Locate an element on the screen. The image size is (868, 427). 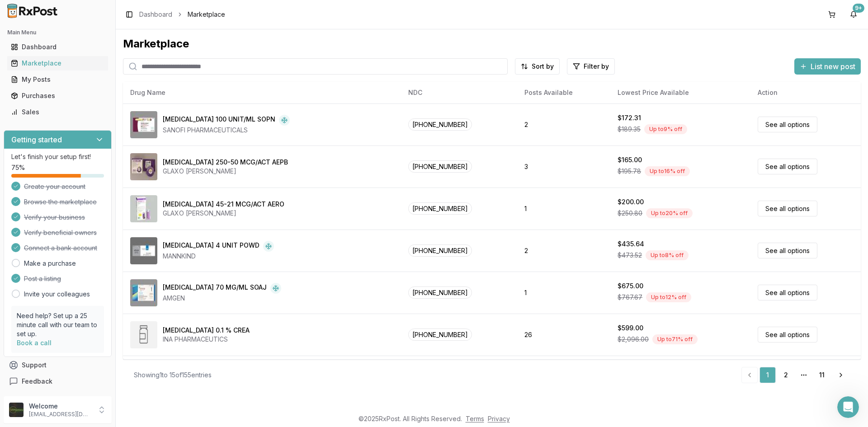
span: Connect a bank account is located at coordinates (60, 249).